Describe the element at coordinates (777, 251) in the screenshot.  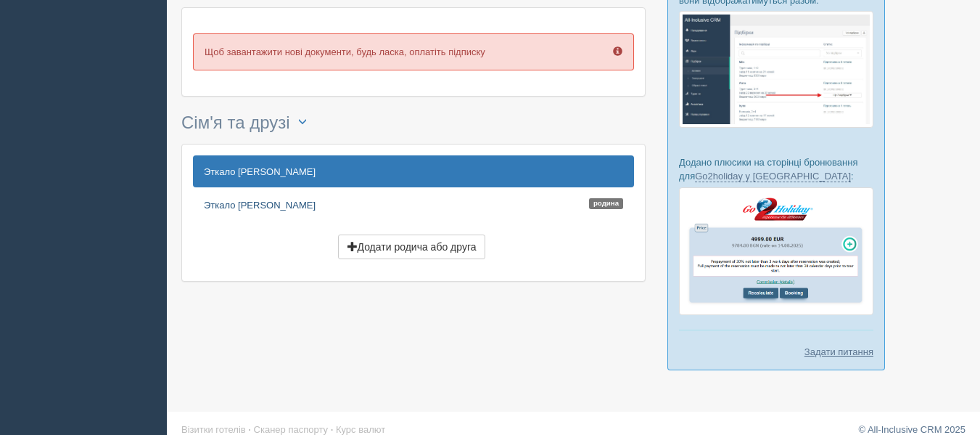
I see `img: go2holiday-proposal-for-travel-agency.png` at that location.